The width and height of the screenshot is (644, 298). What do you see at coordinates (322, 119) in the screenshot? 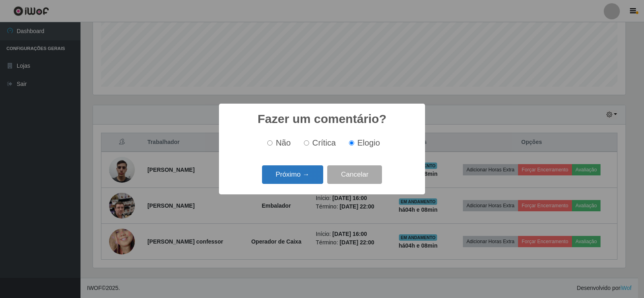
I see `h2: Fazer um comentário?` at bounding box center [322, 119].